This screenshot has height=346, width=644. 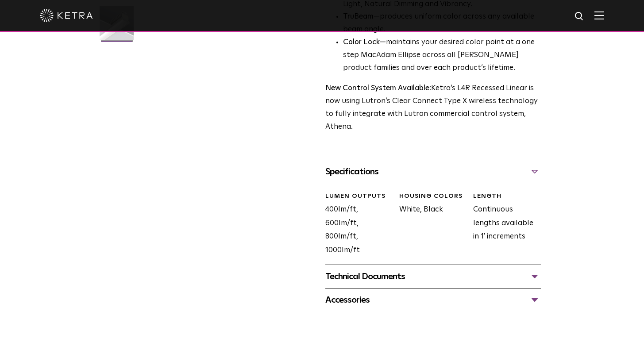 I want to click on img: Hamburger%20Nav.svg, so click(x=599, y=15).